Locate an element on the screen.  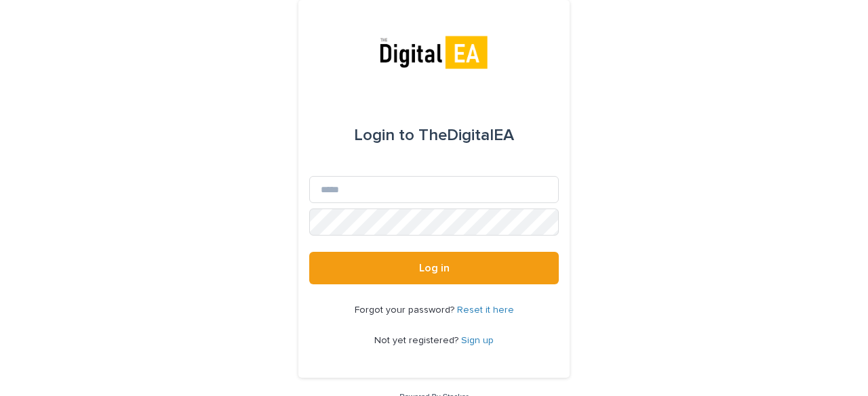
span: Login to is located at coordinates (384, 135).